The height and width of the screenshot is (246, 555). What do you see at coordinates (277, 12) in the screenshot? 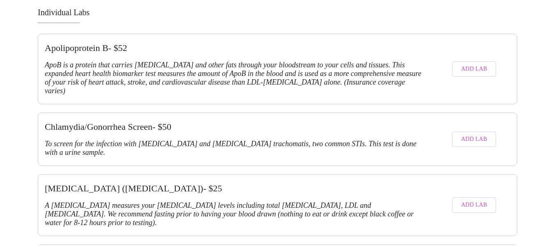
I see `h3: Individual Labs` at bounding box center [277, 12].